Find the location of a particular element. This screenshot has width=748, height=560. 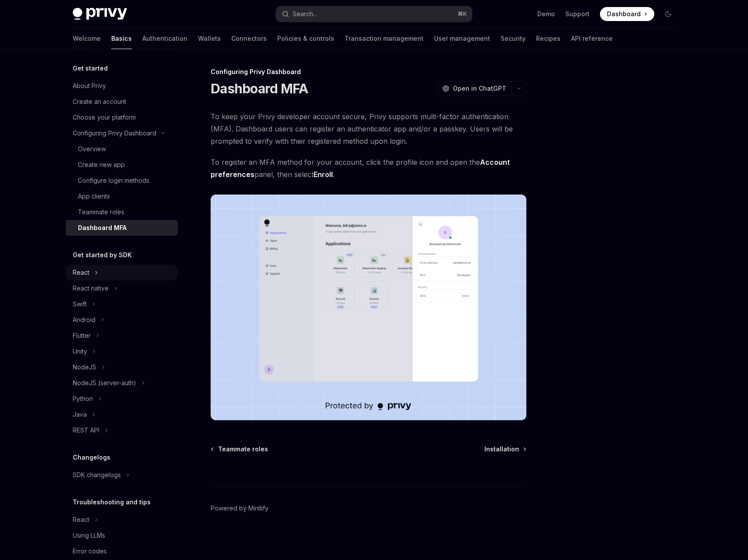

span: To keep your Privy developer account secure, Privy supports multi-factor authentication (MFA). Da... is located at coordinates (369, 129).